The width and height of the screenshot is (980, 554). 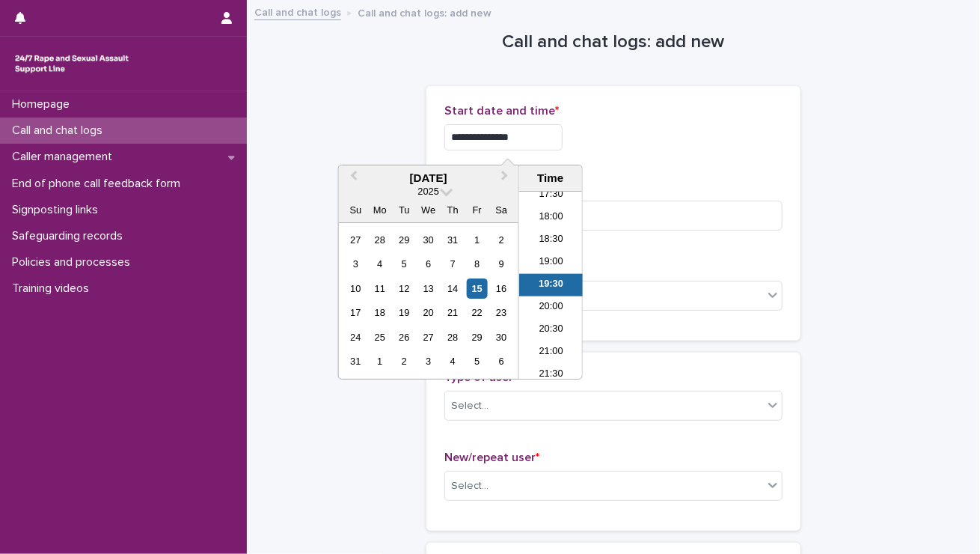 What do you see at coordinates (506, 179) in the screenshot?
I see `button: Next Month` at bounding box center [506, 179].